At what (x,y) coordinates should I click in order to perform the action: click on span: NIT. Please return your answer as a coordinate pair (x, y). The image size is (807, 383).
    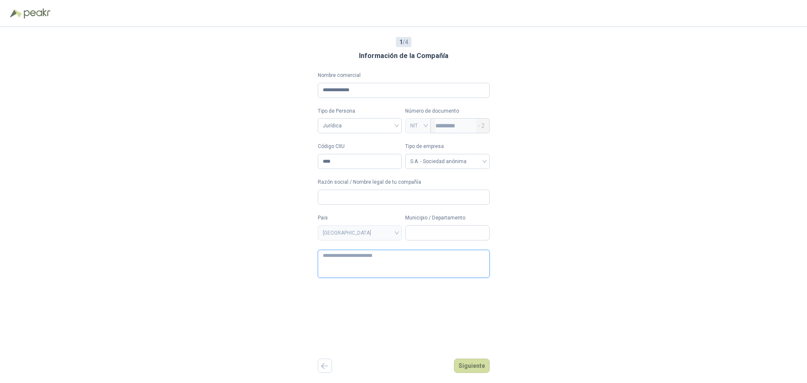
    Looking at the image, I should click on (418, 126).